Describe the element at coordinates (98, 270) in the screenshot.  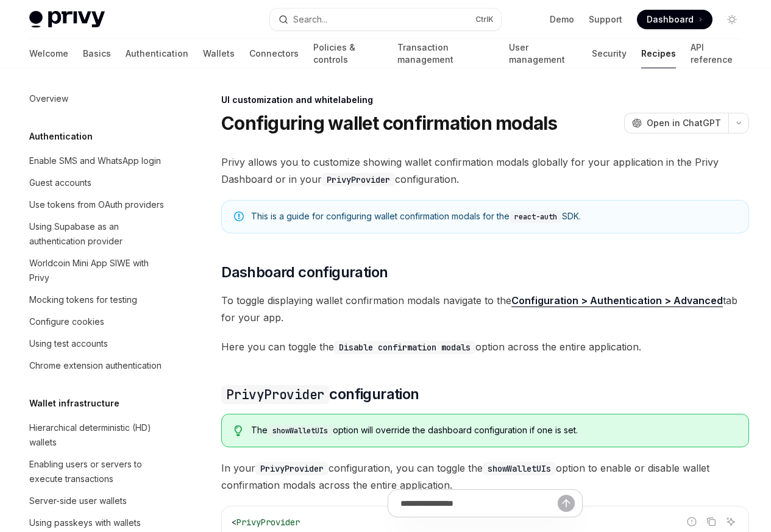
I see `a: Worldcoin Mini App SIWE with Privy` at that location.